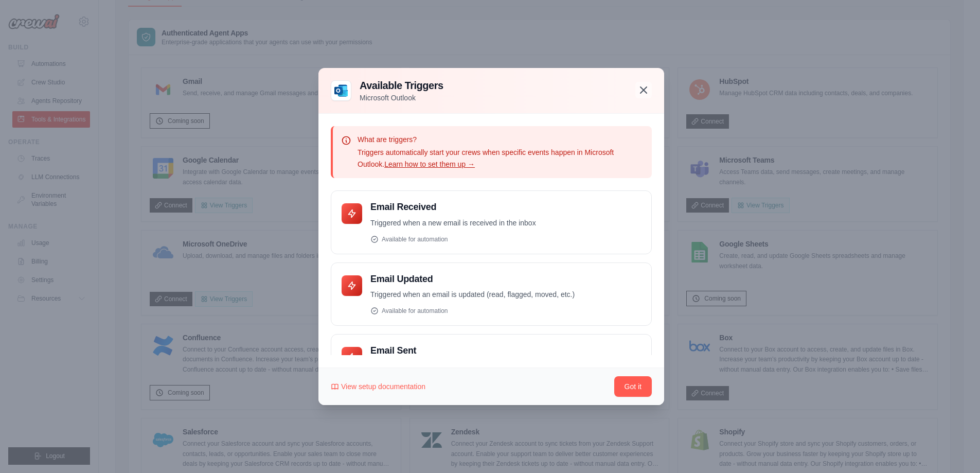  What do you see at coordinates (500, 159) in the screenshot?
I see `p: Triggers automatically start your crews when specific events happen in Microsoft Outlook.` at bounding box center [500, 159].